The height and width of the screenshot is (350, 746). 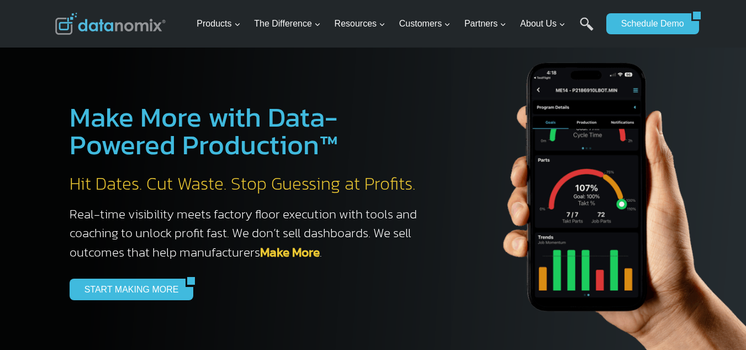 What do you see at coordinates (218, 24) in the screenshot?
I see `span: Products` at bounding box center [218, 24].